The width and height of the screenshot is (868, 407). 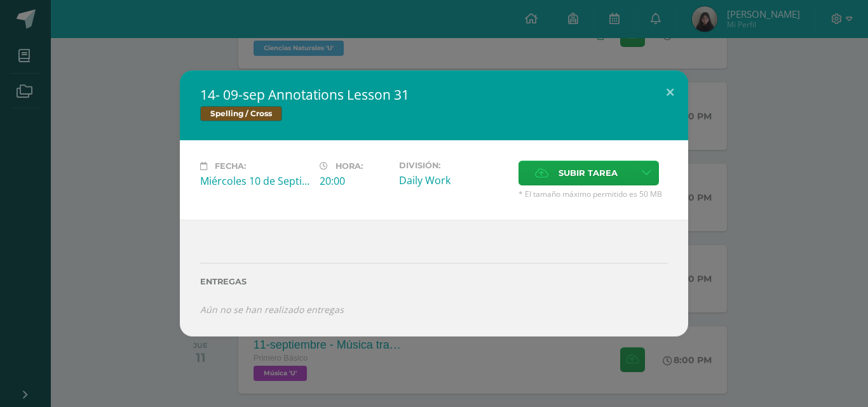 What do you see at coordinates (670, 92) in the screenshot?
I see `button: Close (Esc)` at bounding box center [670, 92].